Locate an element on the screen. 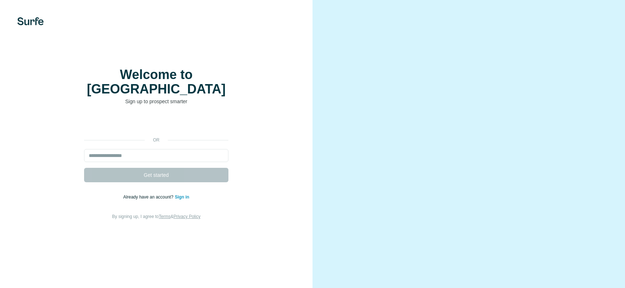  a: Privacy Policy is located at coordinates (187, 216).